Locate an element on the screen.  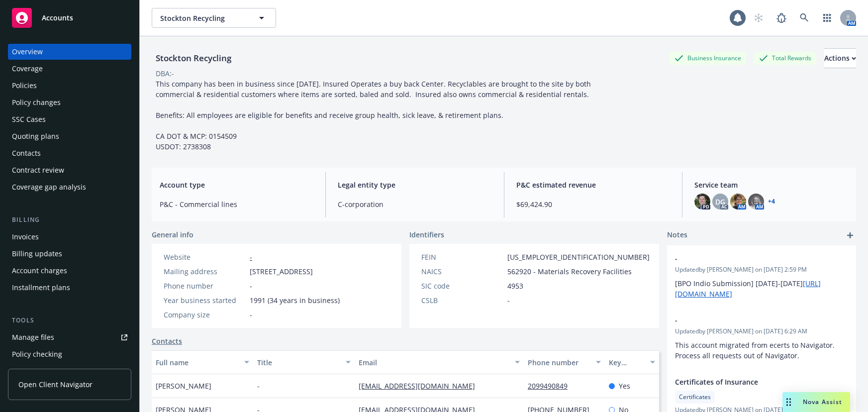
a: Start snowing is located at coordinates (759, 18).